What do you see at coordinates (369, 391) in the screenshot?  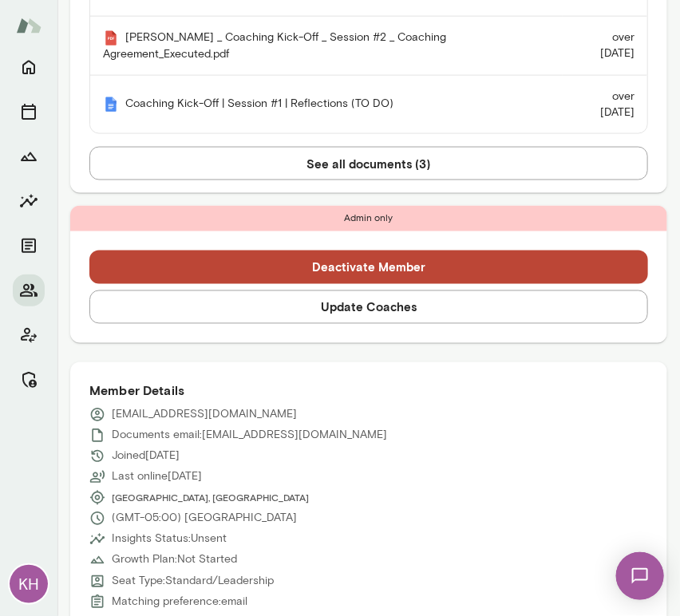 I see `h6: Member Details` at bounding box center [369, 391].